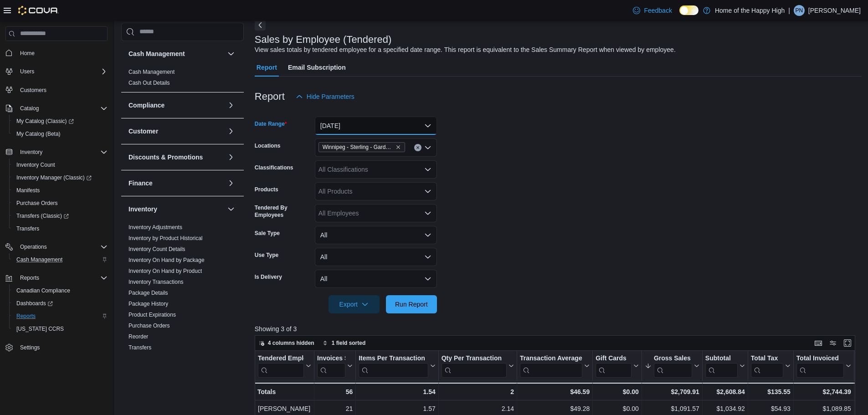  What do you see at coordinates (143, 132) in the screenshot?
I see `h3: Customer` at bounding box center [143, 132].